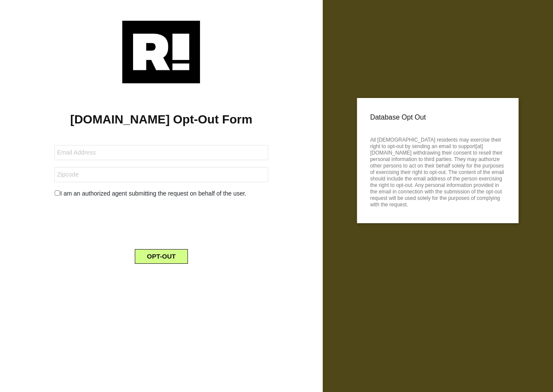 The height and width of the screenshot is (392, 553). What do you see at coordinates (161, 152) in the screenshot?
I see `input: Email Address` at bounding box center [161, 152].